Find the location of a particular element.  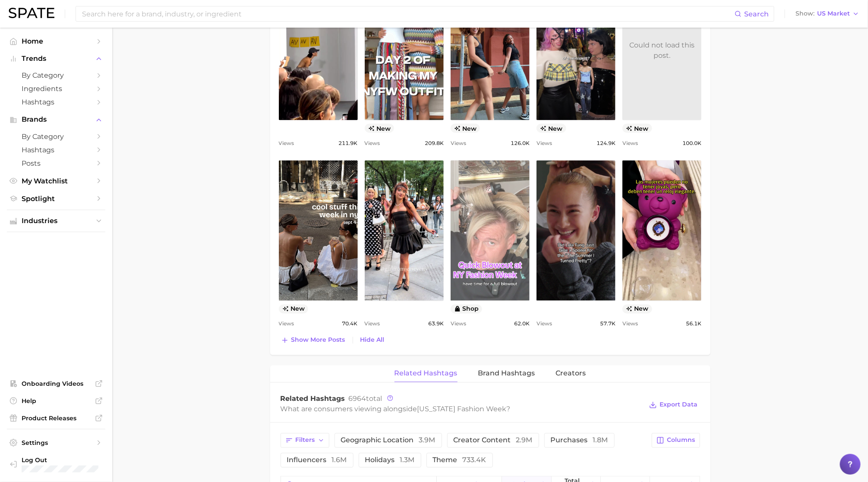

div: Could not load this post. is located at coordinates (662, 51).